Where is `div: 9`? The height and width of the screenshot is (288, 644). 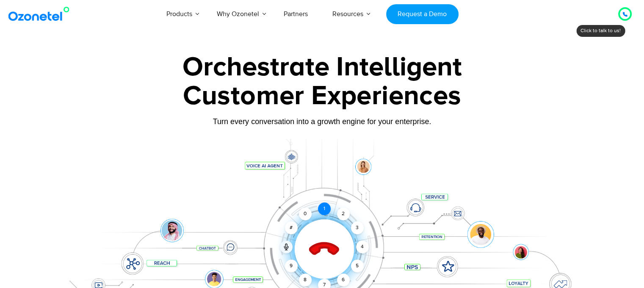 div: 9 is located at coordinates (291, 266).